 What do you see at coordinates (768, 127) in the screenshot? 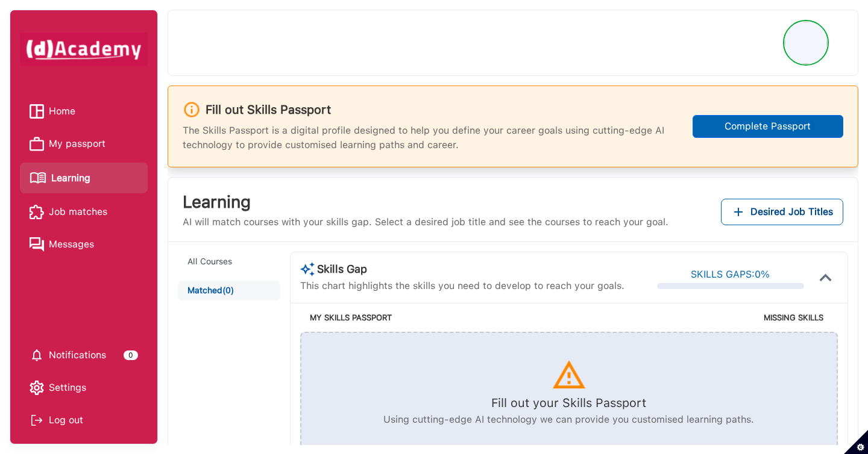
I see `button: Complete Passport` at bounding box center [768, 127].